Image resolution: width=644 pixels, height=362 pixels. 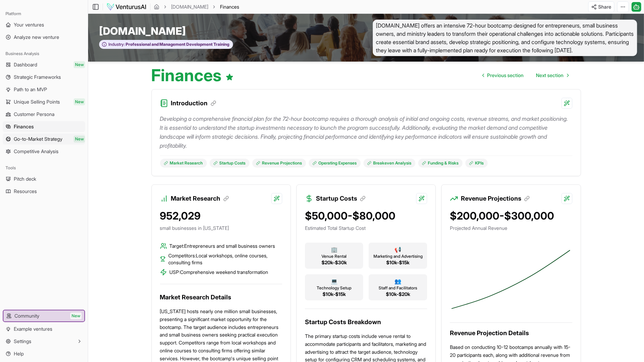 What do you see at coordinates (44, 127) in the screenshot?
I see `a: Finances` at bounding box center [44, 127].